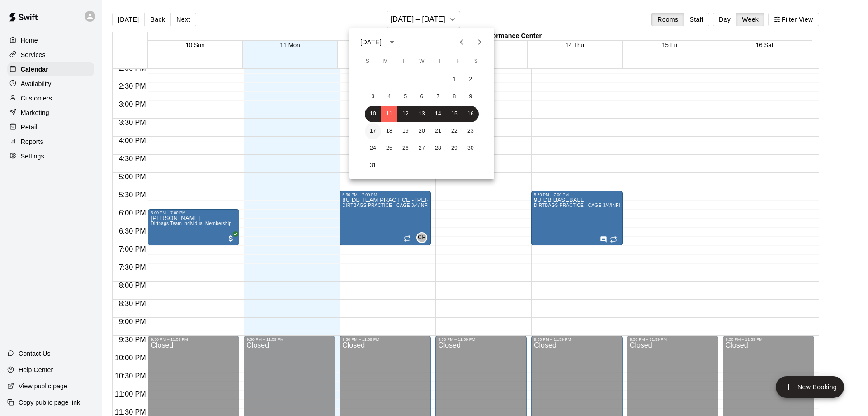 The image size is (868, 416). I want to click on span: Sunday, so click(367, 62).